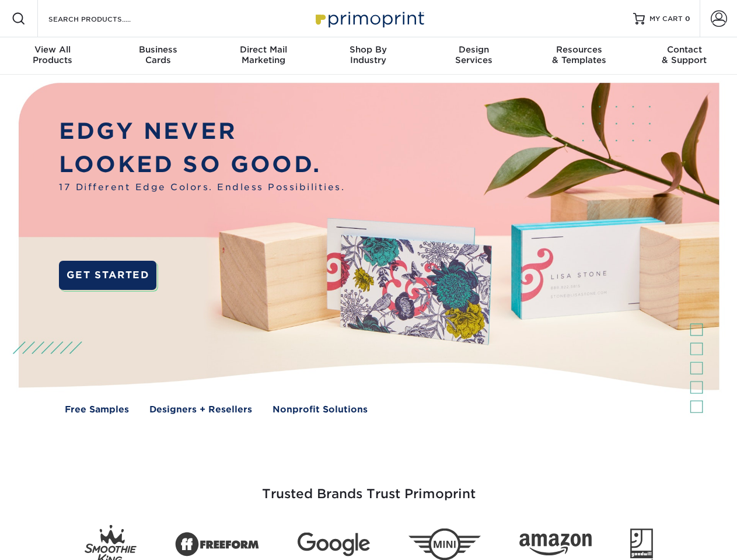 The width and height of the screenshot is (737, 560). What do you see at coordinates (202, 187) in the screenshot?
I see `span: 17 Different Edge Colors. Endless Possibilities.` at bounding box center [202, 187].